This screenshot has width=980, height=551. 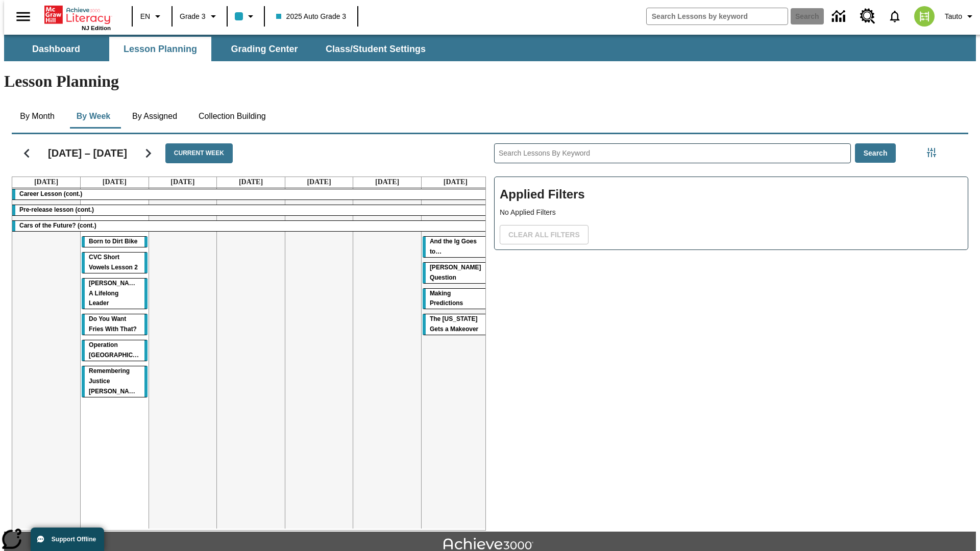 I want to click on a: Notifications, so click(x=895, y=16).